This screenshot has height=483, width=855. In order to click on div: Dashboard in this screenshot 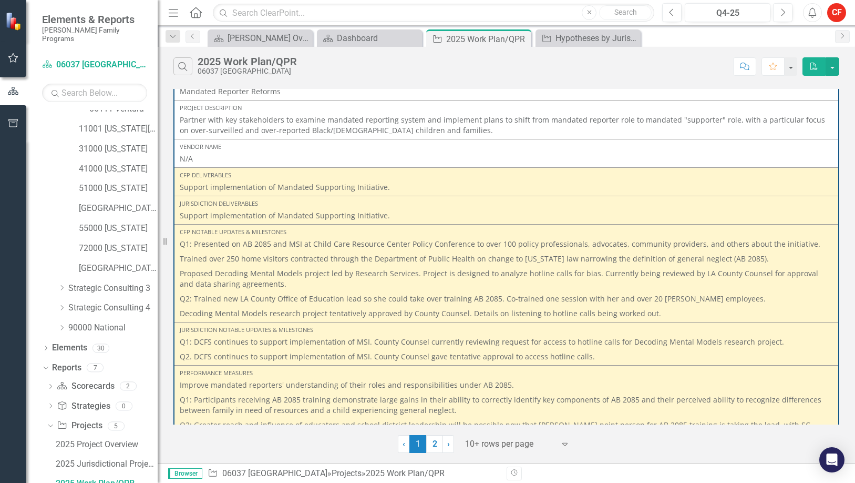, I will do `click(378, 38)`.